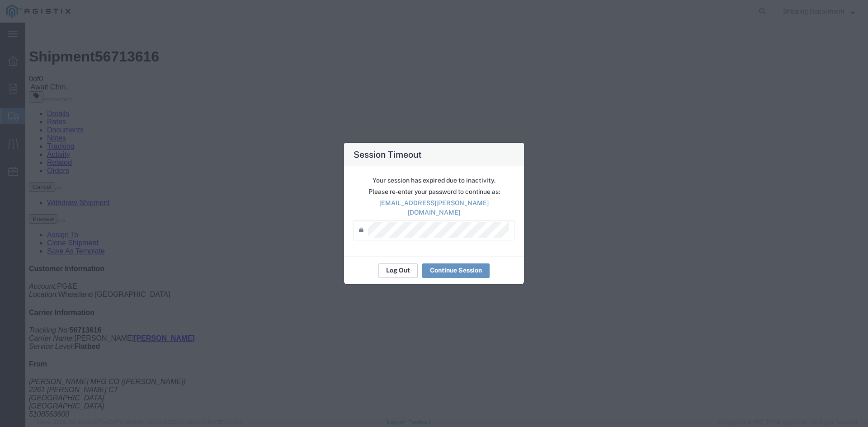 The image size is (868, 427). Describe the element at coordinates (62, 323) in the screenshot. I see `b: Flatbed` at that location.